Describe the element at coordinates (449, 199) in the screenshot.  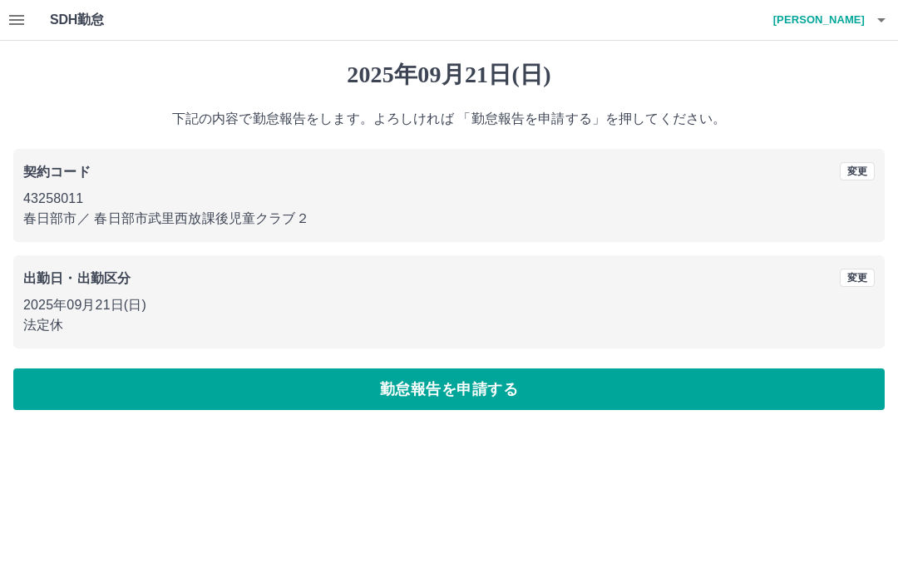
I see `p: 43258011` at that location.